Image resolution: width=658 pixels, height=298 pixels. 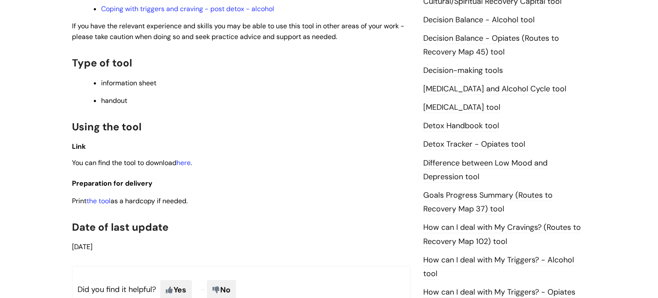 What do you see at coordinates (461, 126) in the screenshot?
I see `a: Detox Handbook tool` at bounding box center [461, 126].